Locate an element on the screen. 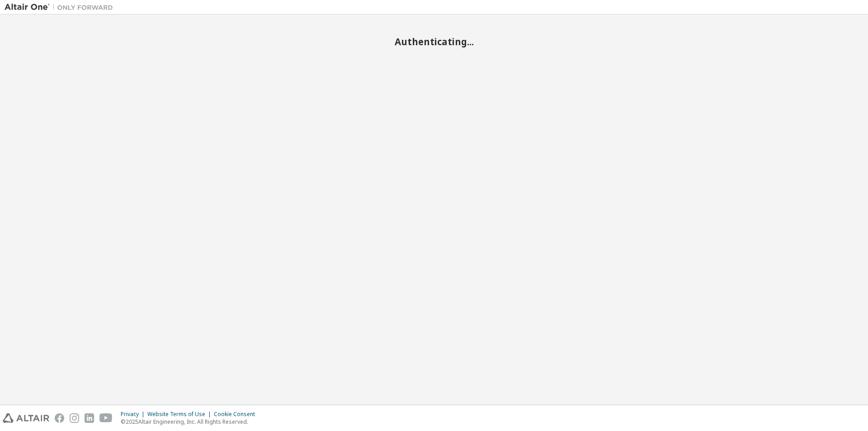 The width and height of the screenshot is (868, 431). img: facebook.svg is located at coordinates (60, 418).